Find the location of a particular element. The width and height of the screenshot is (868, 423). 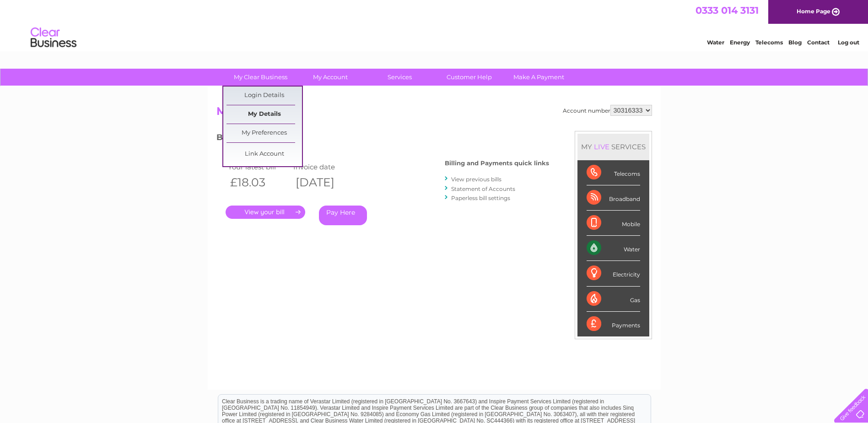

a: Log out is located at coordinates (848, 42).